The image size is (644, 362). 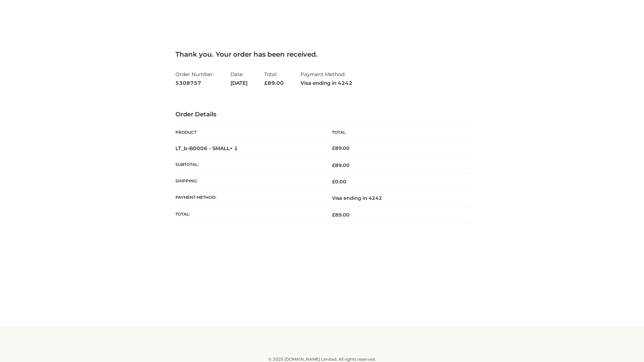 What do you see at coordinates (234, 148) in the screenshot?
I see `strong: × 1` at bounding box center [234, 148].